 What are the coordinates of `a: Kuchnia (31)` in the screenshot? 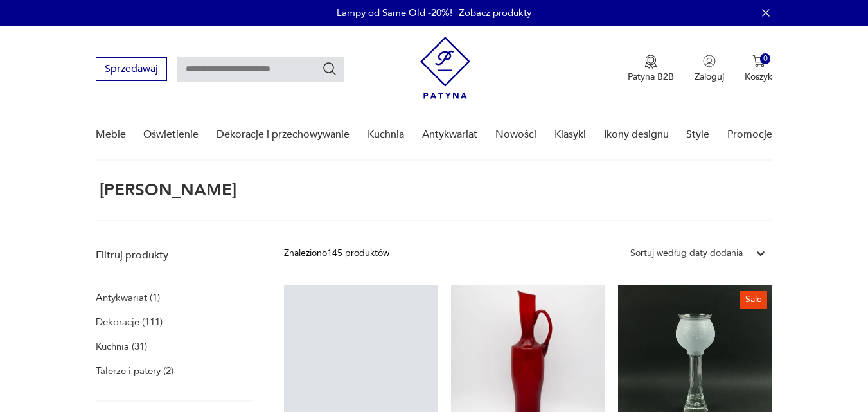 It's located at (122, 346).